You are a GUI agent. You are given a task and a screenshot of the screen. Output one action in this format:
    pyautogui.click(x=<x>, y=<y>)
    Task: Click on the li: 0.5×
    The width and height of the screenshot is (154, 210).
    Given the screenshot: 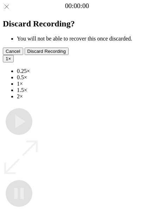 What is the action you would take?
    pyautogui.click(x=84, y=77)
    